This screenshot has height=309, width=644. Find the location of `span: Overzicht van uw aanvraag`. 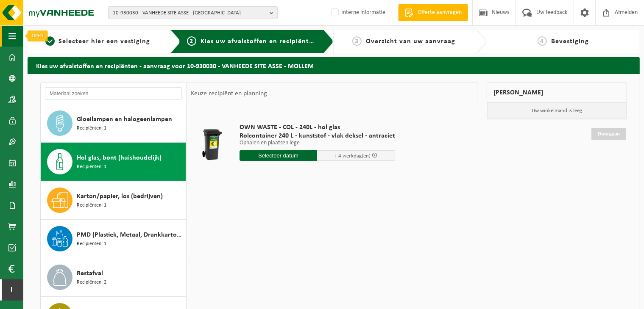

span: Overzicht van uw aanvraag is located at coordinates (410, 41).